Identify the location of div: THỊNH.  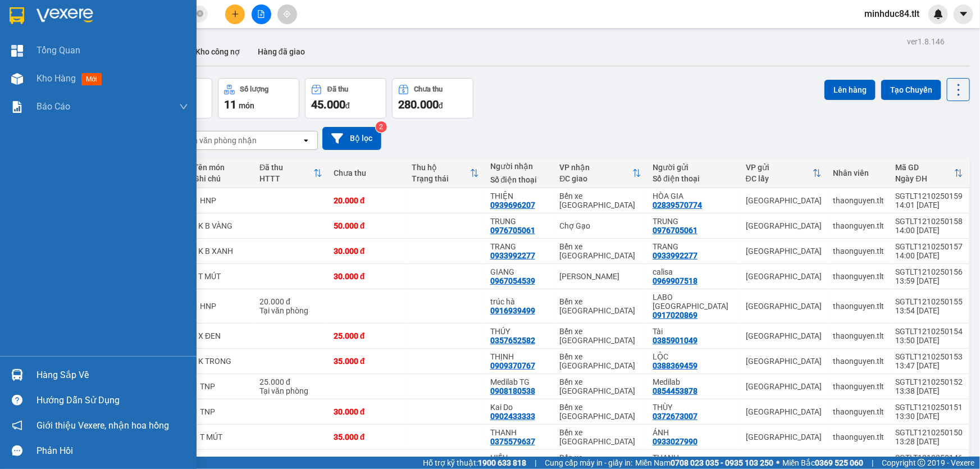
(519, 357).